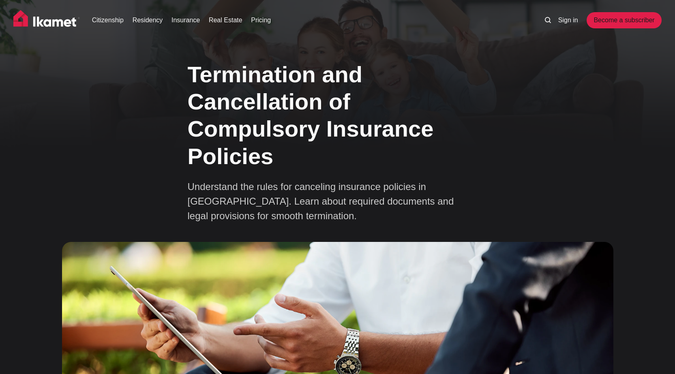 This screenshot has width=675, height=374. I want to click on a: Sign in, so click(568, 20).